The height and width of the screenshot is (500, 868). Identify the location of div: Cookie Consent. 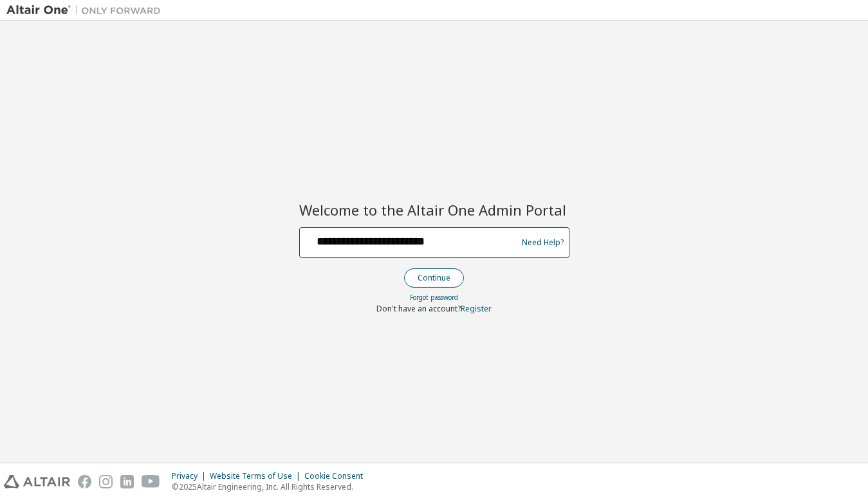
(337, 476).